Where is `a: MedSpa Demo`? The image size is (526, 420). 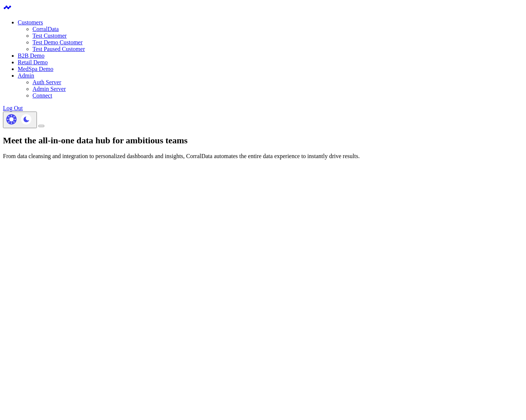
a: MedSpa Demo is located at coordinates (35, 69).